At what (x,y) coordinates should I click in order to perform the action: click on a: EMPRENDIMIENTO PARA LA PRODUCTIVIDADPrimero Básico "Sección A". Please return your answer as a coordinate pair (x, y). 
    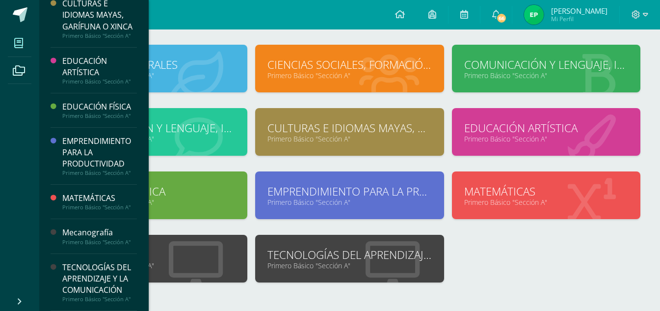
    Looking at the image, I should click on (100, 156).